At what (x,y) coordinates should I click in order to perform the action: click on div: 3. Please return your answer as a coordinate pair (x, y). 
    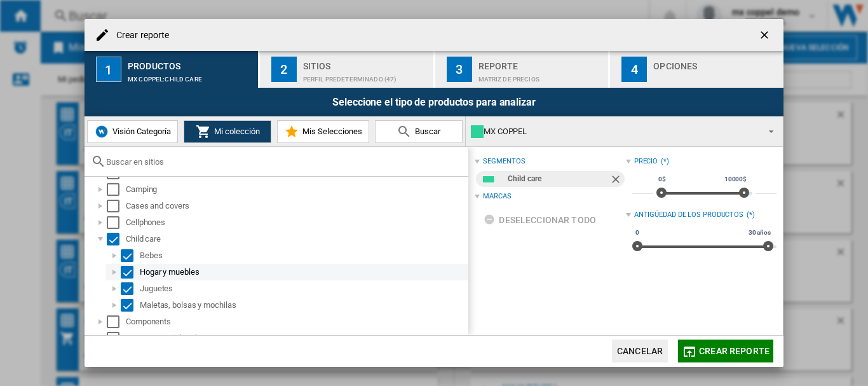
    Looking at the image, I should click on (459, 69).